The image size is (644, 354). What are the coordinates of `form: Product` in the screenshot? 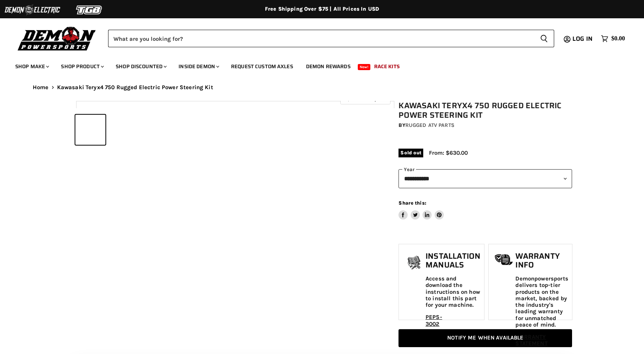 It's located at (331, 38).